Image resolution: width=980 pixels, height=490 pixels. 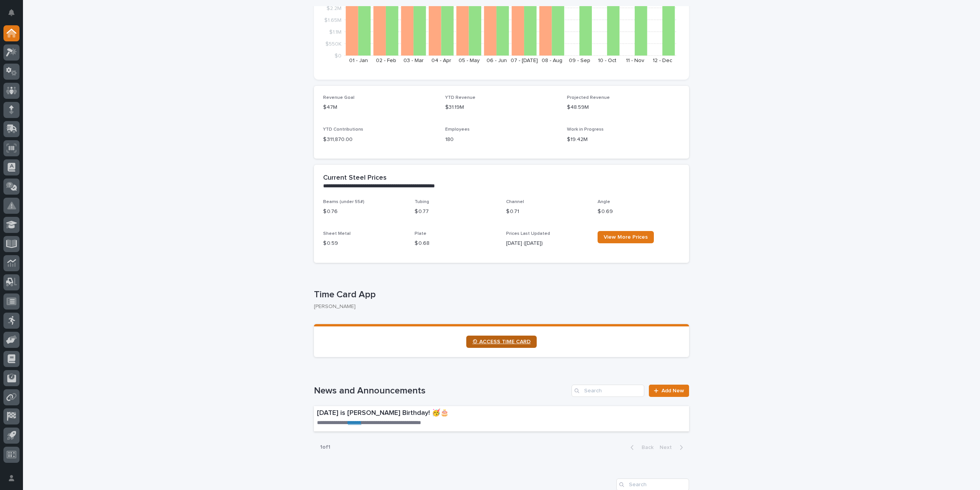 I want to click on p: $ 311,870.00, so click(x=379, y=140).